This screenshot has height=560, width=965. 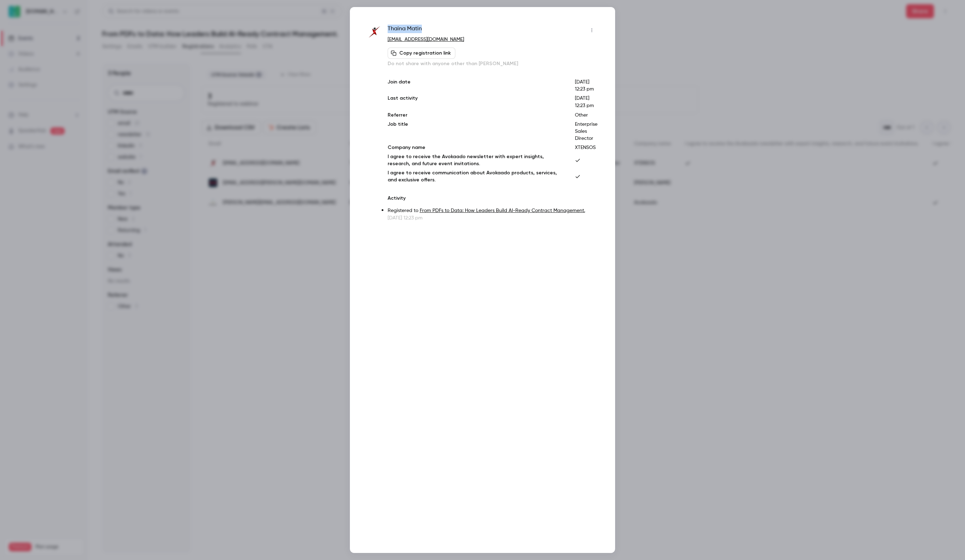 What do you see at coordinates (586, 148) in the screenshot?
I see `p: XTENSOS` at bounding box center [586, 148].